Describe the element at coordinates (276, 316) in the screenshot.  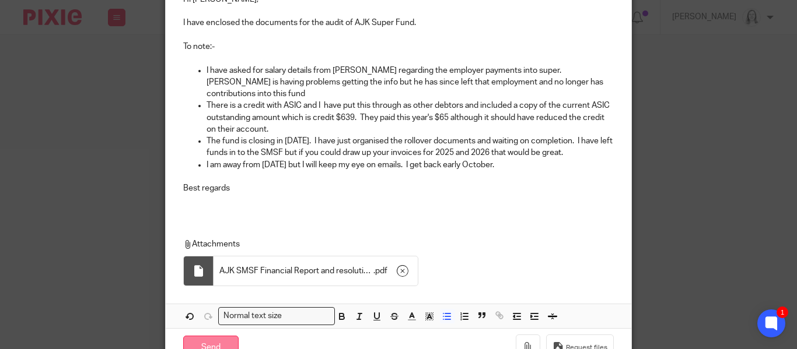
I see `div: Search for option` at that location.